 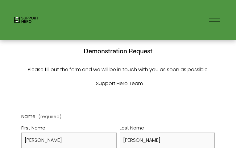 I want to click on span: (required), so click(x=50, y=116).